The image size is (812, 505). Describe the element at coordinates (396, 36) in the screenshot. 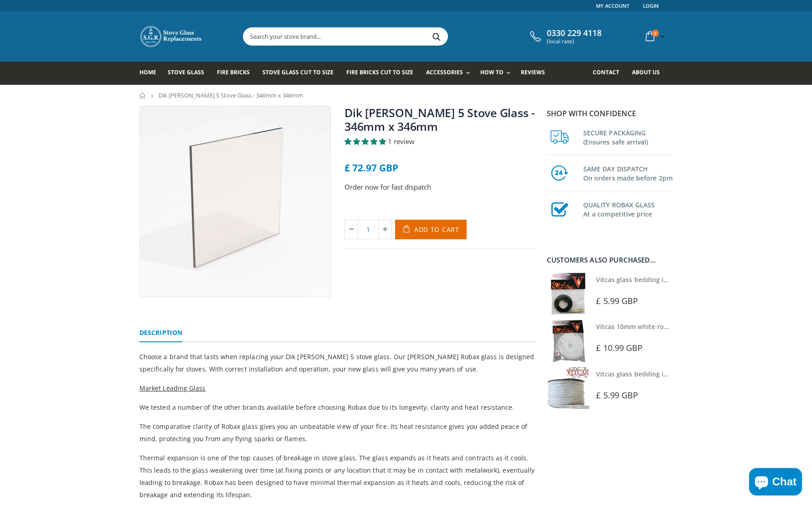

I see `input: Search your stove brand...` at that location.